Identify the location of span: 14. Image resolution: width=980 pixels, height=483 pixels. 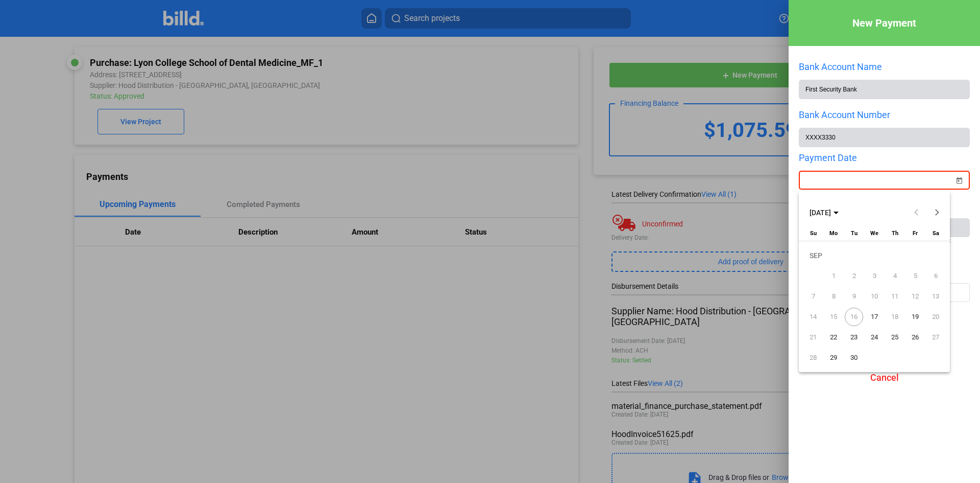
(813, 317).